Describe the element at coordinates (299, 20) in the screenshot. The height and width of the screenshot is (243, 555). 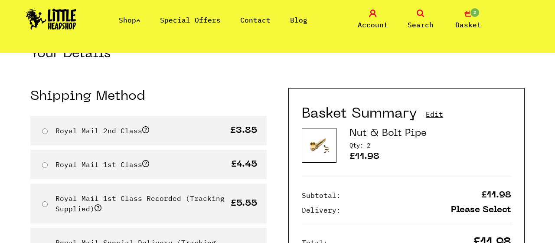
I see `a: Blog` at that location.